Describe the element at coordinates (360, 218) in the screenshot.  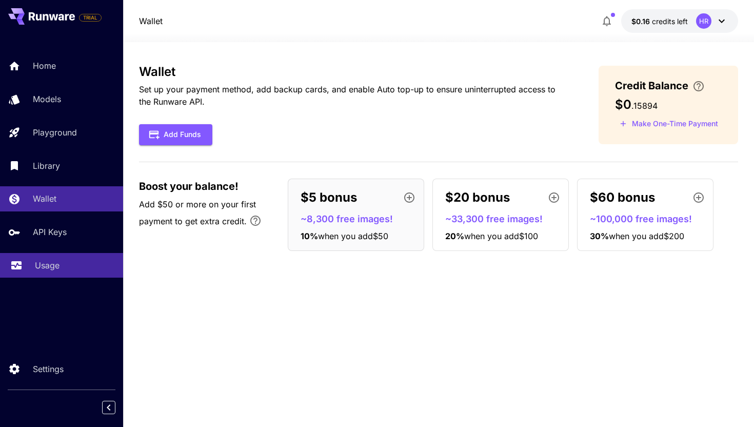
I see `p: ~8,300 free images!` at that location.